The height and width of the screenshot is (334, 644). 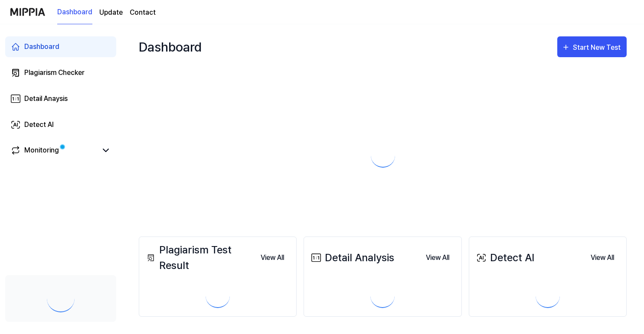 What do you see at coordinates (54, 73) in the screenshot?
I see `div: Plagiarism Checker` at bounding box center [54, 73].